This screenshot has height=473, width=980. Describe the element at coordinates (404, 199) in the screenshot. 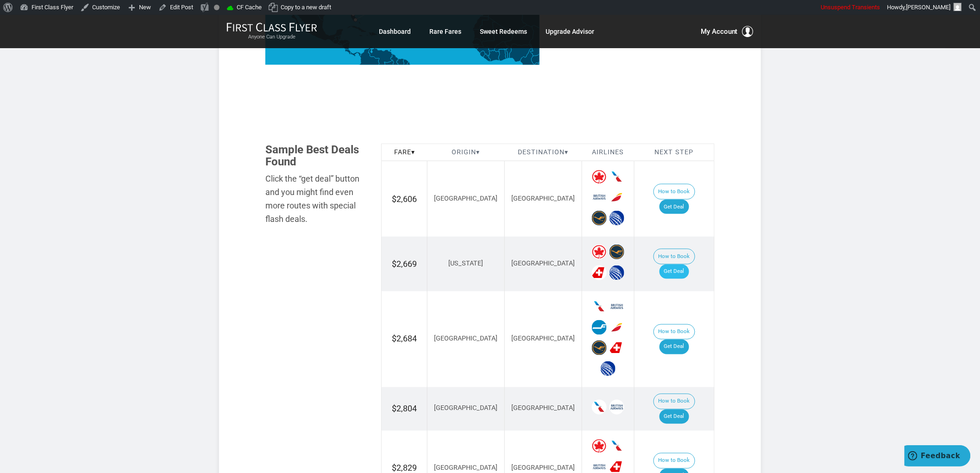

I see `span: $2,606` at that location.